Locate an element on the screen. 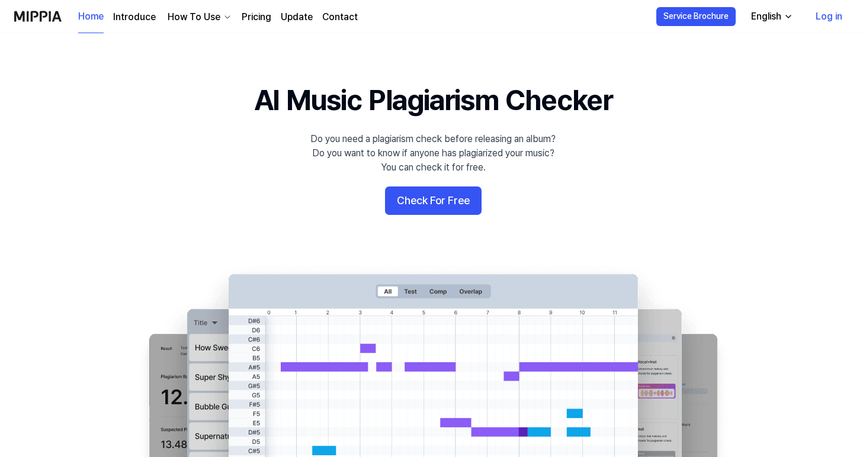 This screenshot has width=866, height=457. button: Service Brochure is located at coordinates (696, 17).